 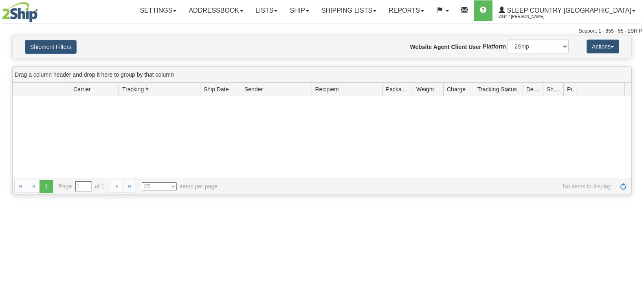 What do you see at coordinates (46, 186) in the screenshot?
I see `span: 1` at bounding box center [46, 186].